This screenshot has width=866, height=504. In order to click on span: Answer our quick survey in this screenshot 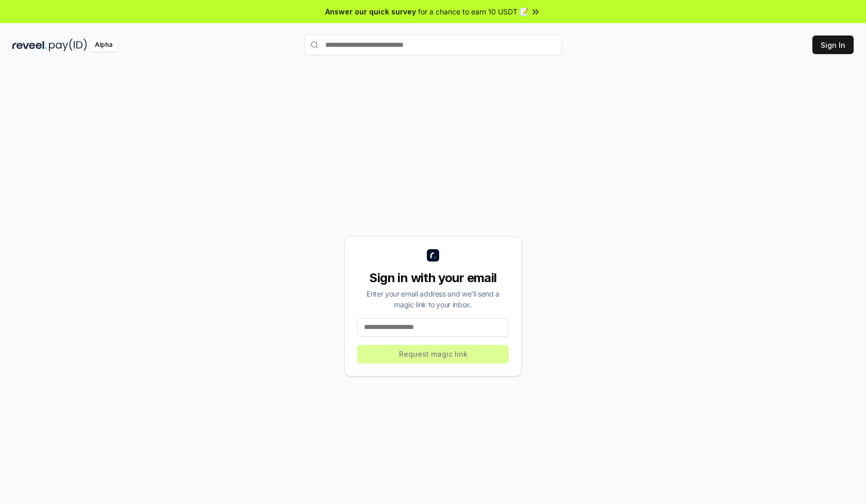, I will do `click(371, 11)`.